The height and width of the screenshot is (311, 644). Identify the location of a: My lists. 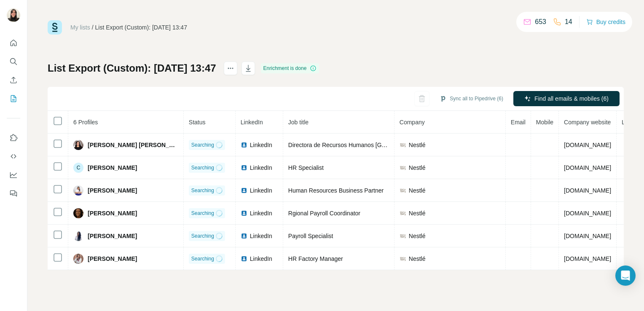
(80, 28).